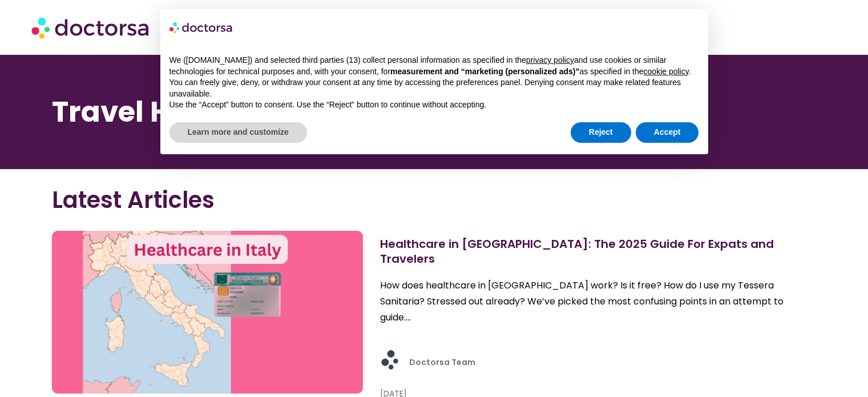 This screenshot has height=397, width=868. I want to click on p: You can freely give, deny, or withdraw your consent at any time by accessing the preferences pane..., so click(434, 88).